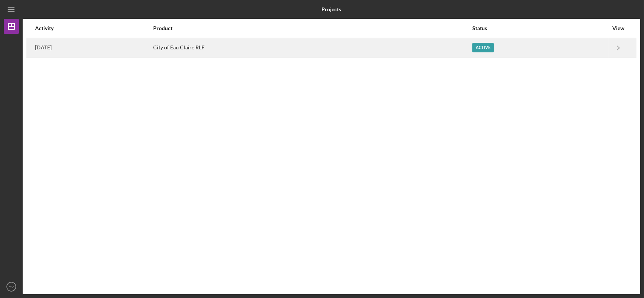 This screenshot has height=298, width=644. Describe the element at coordinates (618, 28) in the screenshot. I see `div: View` at that location.